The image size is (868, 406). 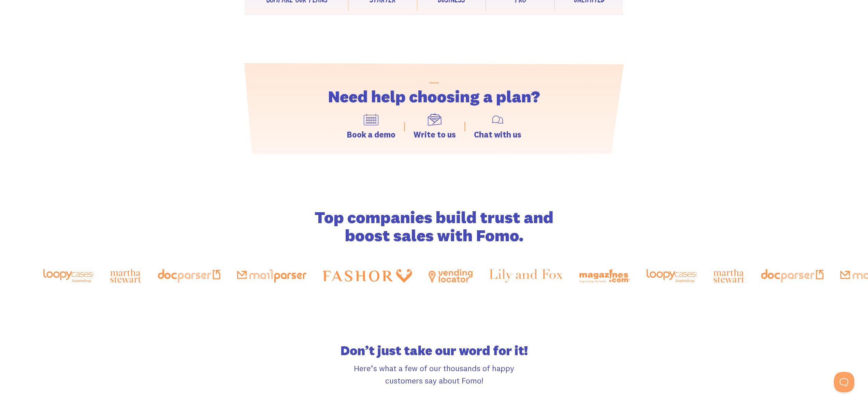 What do you see at coordinates (371, 135) in the screenshot?
I see `div: Book a demo` at bounding box center [371, 135].